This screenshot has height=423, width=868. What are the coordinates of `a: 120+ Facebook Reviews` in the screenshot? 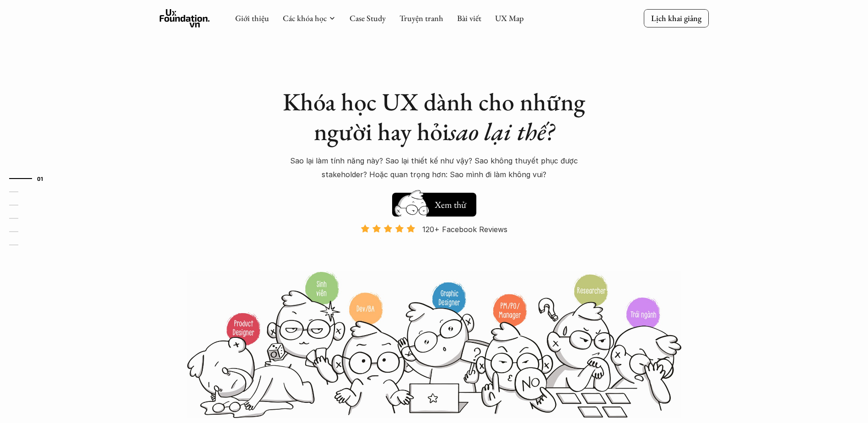 It's located at (434, 247).